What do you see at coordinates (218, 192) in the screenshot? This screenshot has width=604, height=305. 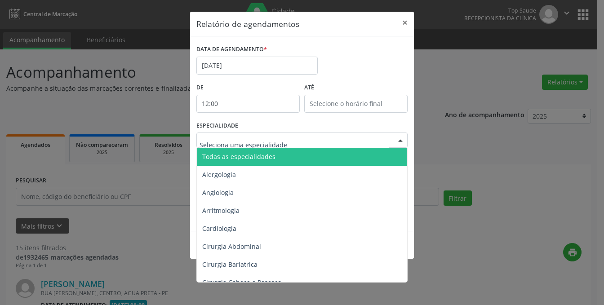 I see `span: Angiologia` at bounding box center [218, 192].